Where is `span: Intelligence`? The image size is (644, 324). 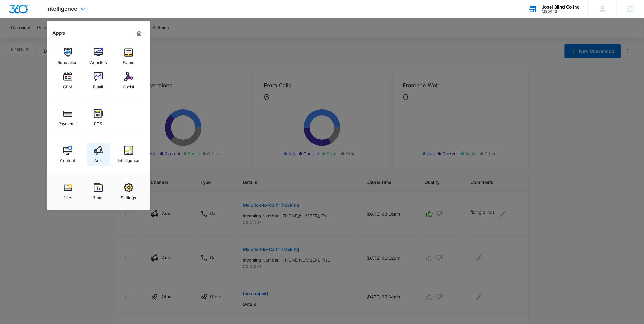 span: Intelligence is located at coordinates (62, 9).